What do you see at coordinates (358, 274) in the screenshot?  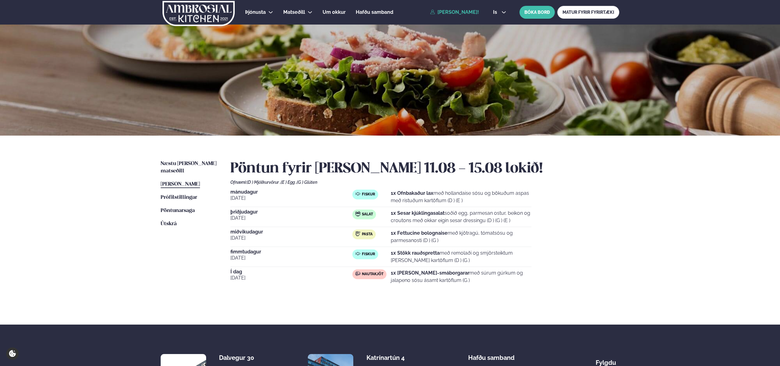 I see `img: beef.svg` at bounding box center [358, 274].